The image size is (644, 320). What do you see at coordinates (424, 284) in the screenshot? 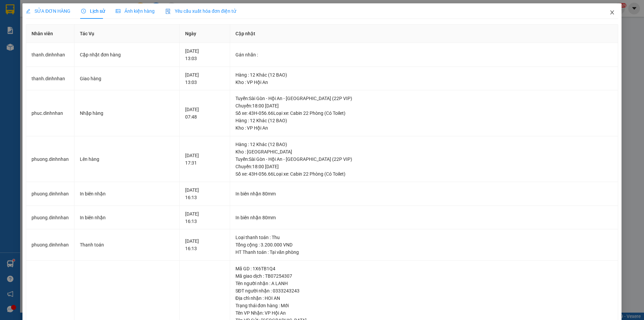
I see `div: Tên người nhận : A LANH` at bounding box center [424, 284].